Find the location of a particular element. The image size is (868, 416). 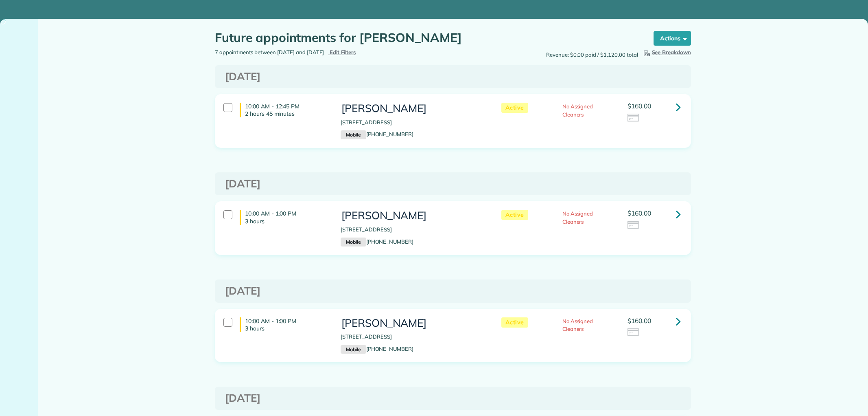

button: Actions is located at coordinates (672, 38).